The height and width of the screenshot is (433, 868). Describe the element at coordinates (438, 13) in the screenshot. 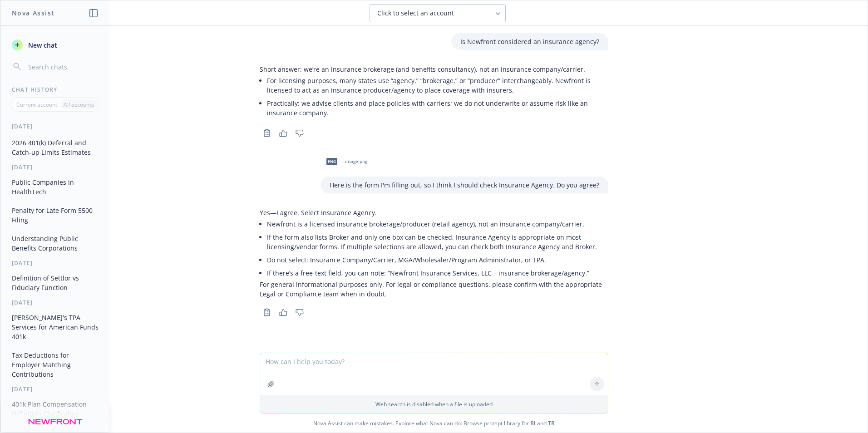

I see `button: Click to select an account` at that location.